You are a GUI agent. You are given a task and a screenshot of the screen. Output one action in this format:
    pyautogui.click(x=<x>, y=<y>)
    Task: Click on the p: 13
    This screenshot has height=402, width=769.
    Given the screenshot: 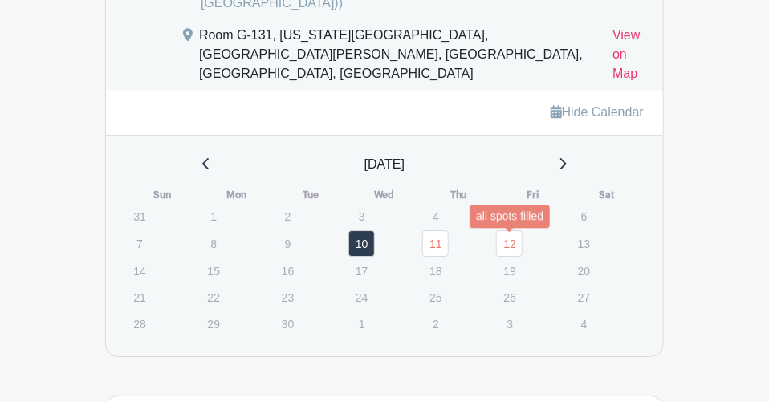 What is the action you would take?
    pyautogui.click(x=584, y=243)
    